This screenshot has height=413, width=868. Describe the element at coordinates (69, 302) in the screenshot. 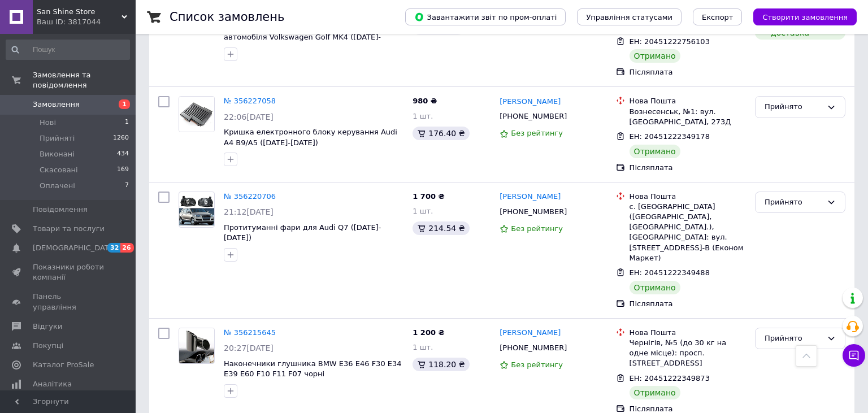

I see `span: Панель управління` at that location.